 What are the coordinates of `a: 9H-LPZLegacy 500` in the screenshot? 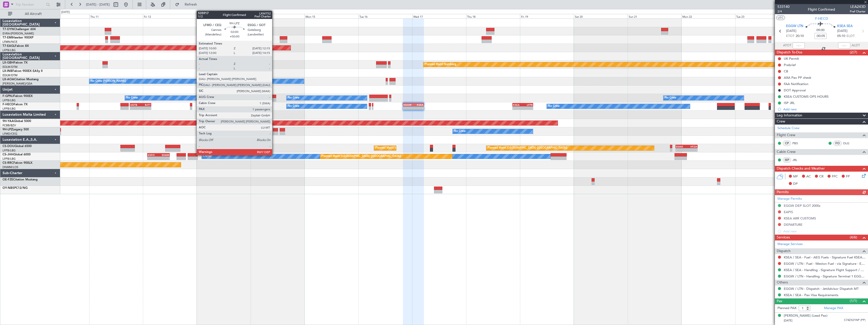 It's located at (16, 129).